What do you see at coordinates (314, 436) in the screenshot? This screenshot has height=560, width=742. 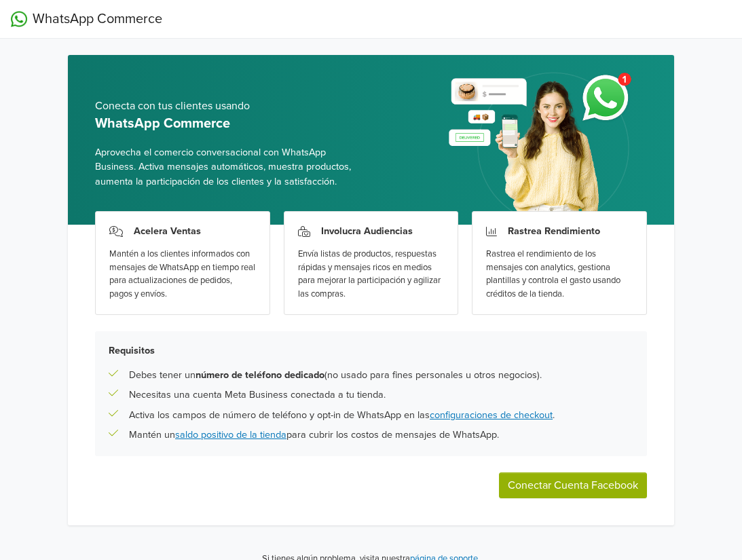 I see `p: Mantén un para cubrir los costos de mensajes de WhatsApp.` at bounding box center [314, 436].